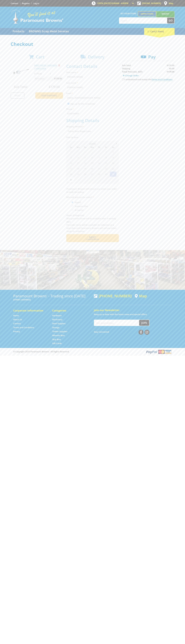 This screenshot has height=644, width=185. I want to click on a: Go to the Wheelie Bins page, so click(58, 335).